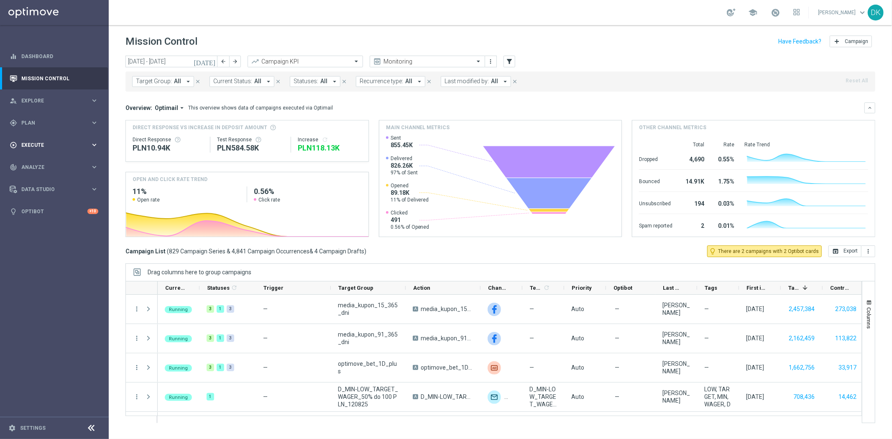 The image size is (892, 439). Describe the element at coordinates (476, 82) in the screenshot. I see `button: Last modified by: All arrow_drop_down` at that location.